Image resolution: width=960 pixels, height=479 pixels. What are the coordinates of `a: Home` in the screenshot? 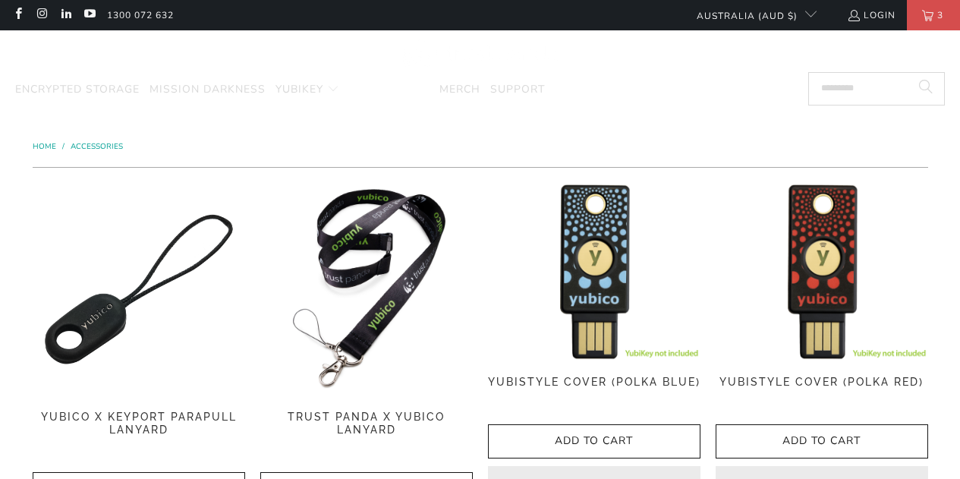 It's located at (46, 146).